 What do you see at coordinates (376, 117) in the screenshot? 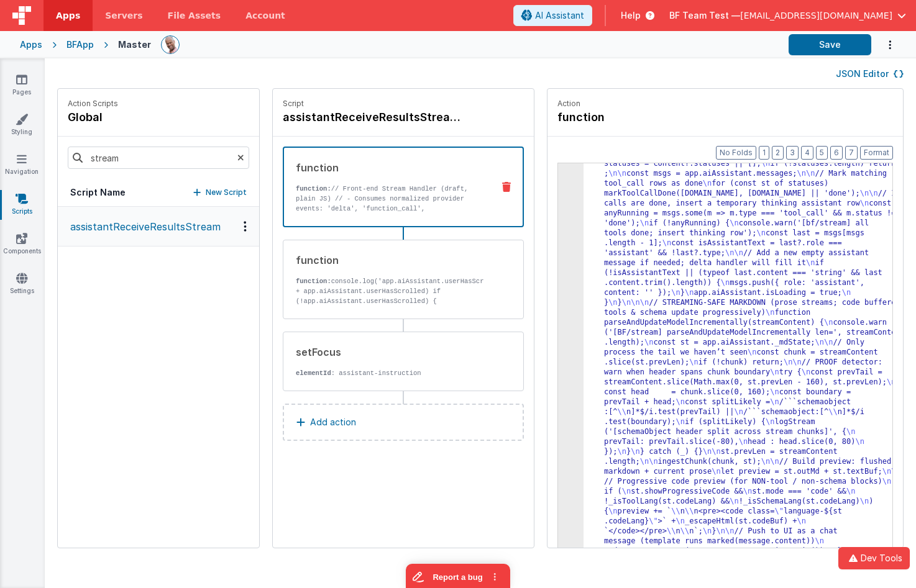
I see `h4: assistantReceiveResultsStream` at bounding box center [376, 117].